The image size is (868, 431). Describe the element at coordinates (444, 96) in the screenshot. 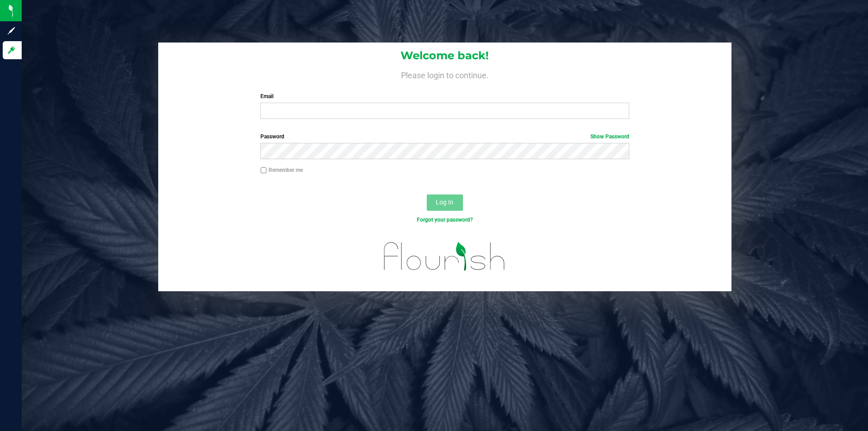

I see `label: Email` at that location.